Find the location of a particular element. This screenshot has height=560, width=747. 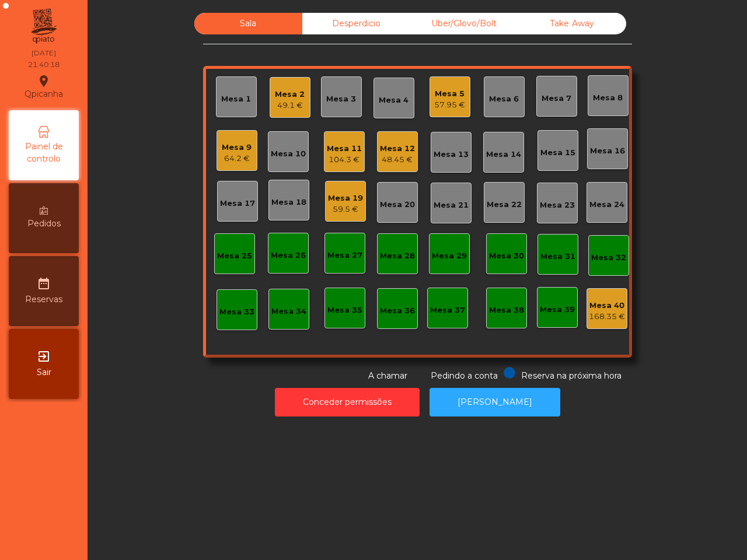

div: Mesa 2 is located at coordinates (290, 94).